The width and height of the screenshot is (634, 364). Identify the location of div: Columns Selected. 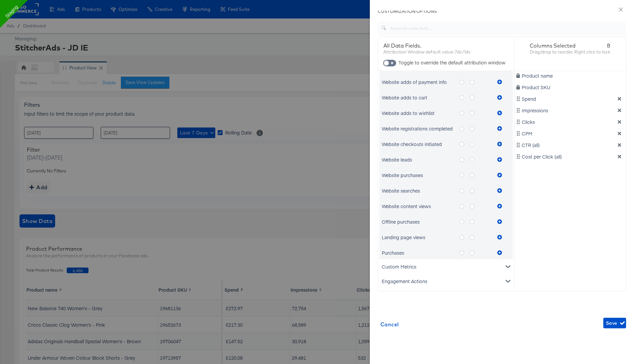
(570, 46).